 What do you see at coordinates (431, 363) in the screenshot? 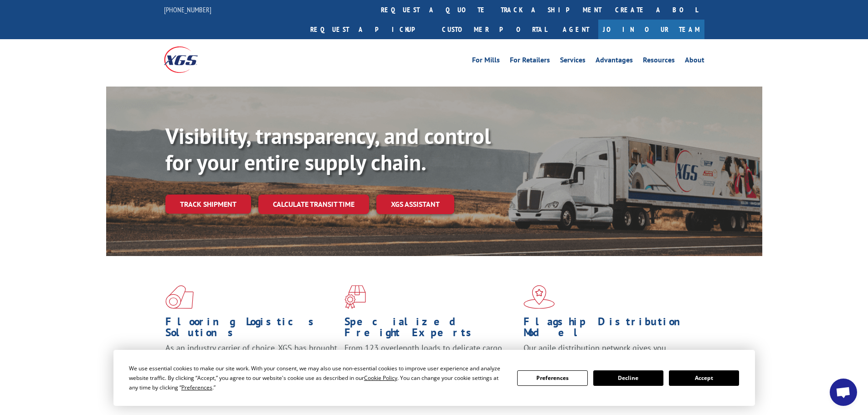
I see `p: From 123 overlength loads to delicate cargo, our experienced staff knows the best way to move you...` at bounding box center [431, 363].